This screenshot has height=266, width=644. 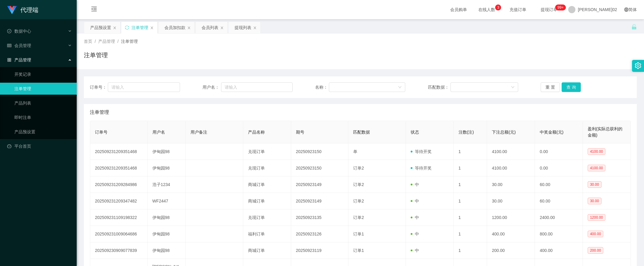 I want to click on span: 首页, so click(x=88, y=41).